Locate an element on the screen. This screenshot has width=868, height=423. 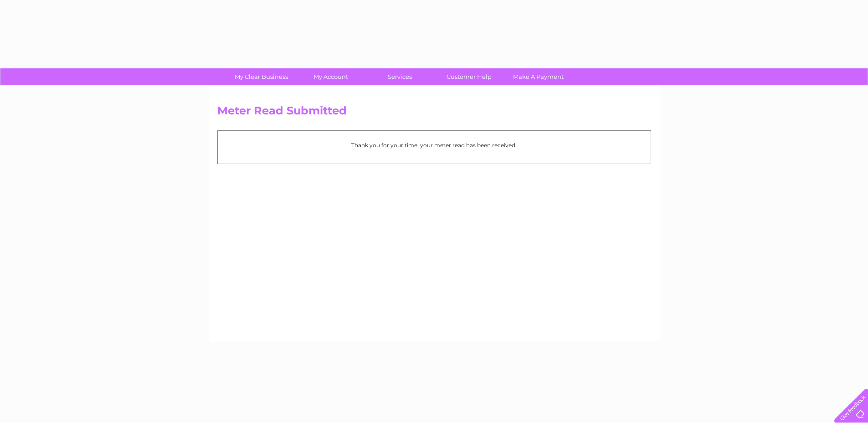
h2: Meter Read Submitted is located at coordinates (434, 113).